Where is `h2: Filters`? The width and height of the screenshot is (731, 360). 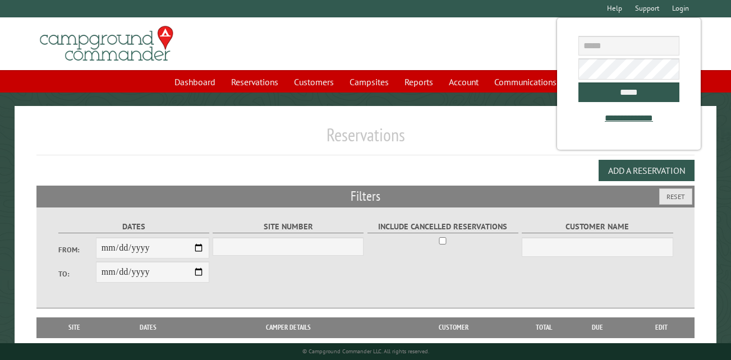
h2: Filters is located at coordinates (365, 196).